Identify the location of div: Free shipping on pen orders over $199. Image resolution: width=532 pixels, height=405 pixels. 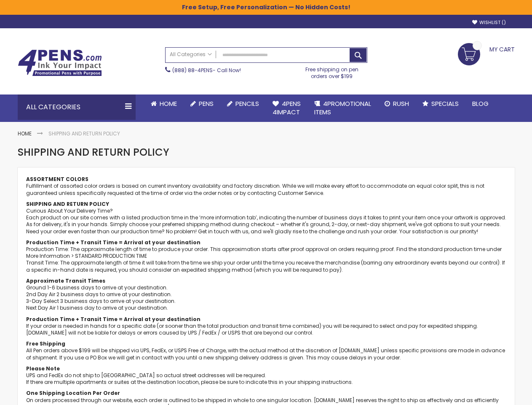
(332, 71).